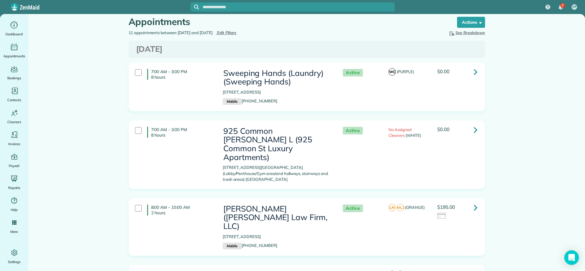  I want to click on span: WC, so click(392, 72).